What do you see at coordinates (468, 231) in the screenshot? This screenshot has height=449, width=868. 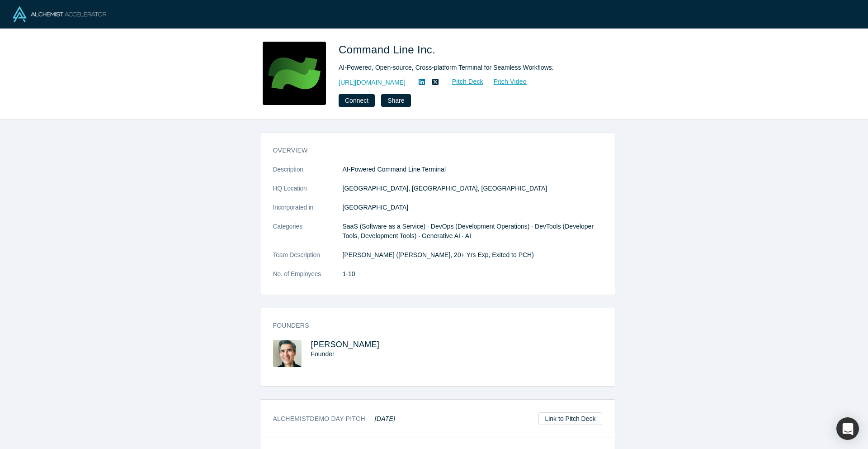 I see `span: SaaS (Software as a Service) · DevOps (Development Operations) · DevTools (Developer Tools, Devel...` at bounding box center [468, 231].